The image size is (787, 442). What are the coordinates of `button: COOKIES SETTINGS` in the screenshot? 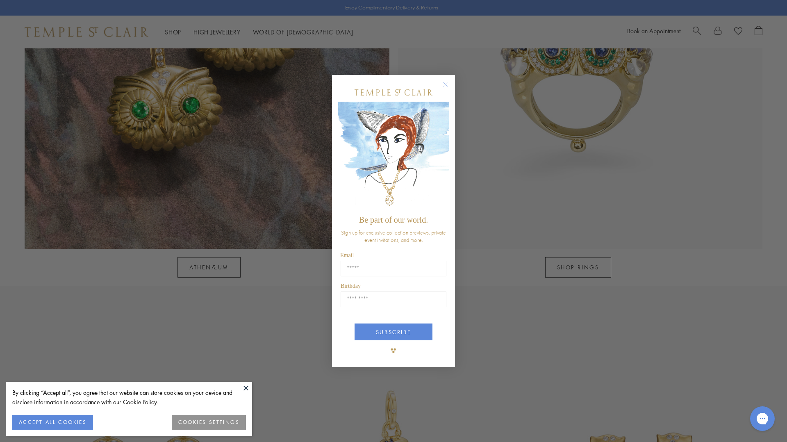 It's located at (209, 422).